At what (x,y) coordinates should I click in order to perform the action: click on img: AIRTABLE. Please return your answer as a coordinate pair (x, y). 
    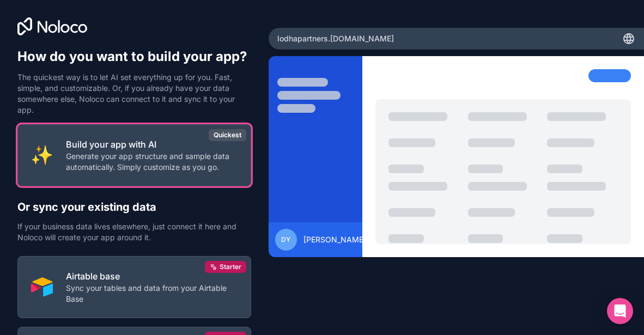
    Looking at the image, I should click on (42, 287).